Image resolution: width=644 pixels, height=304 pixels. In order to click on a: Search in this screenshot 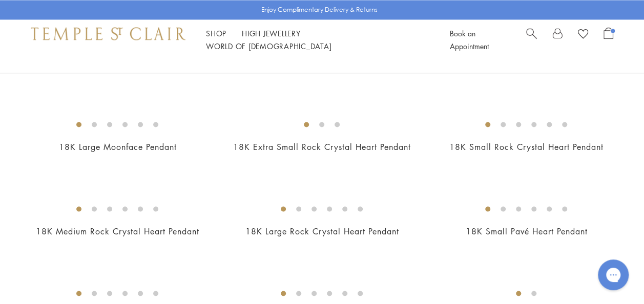, I will do `click(531, 40)`.